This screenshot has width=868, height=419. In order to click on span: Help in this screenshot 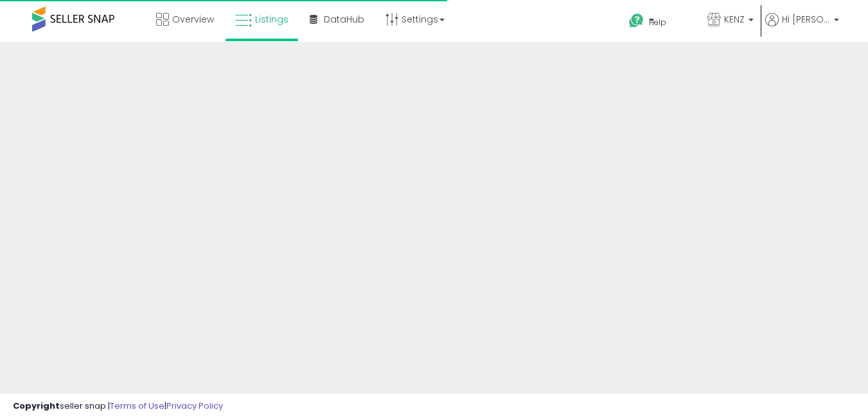, I will do `click(657, 22)`.